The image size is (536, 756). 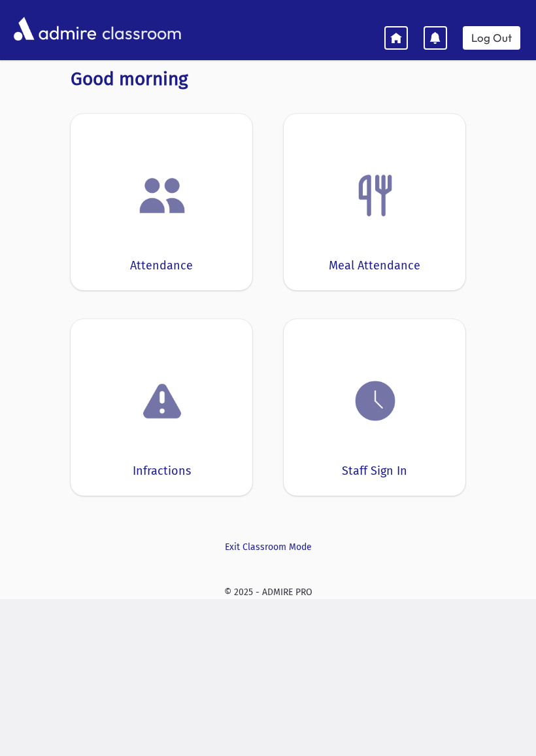 What do you see at coordinates (374, 471) in the screenshot?
I see `div: Staff Sign In` at bounding box center [374, 471].